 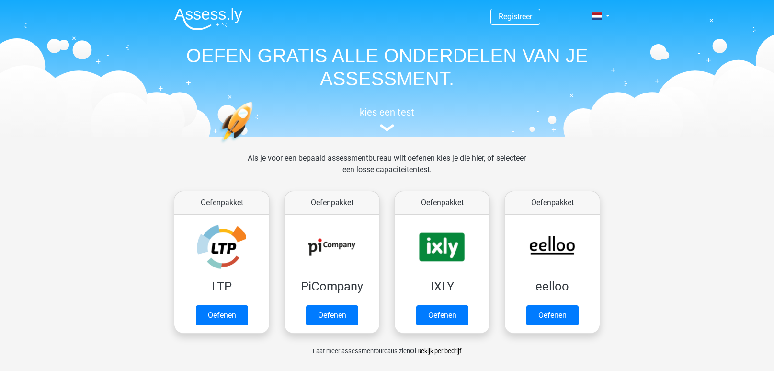 I want to click on div: of, so click(x=387, y=347).